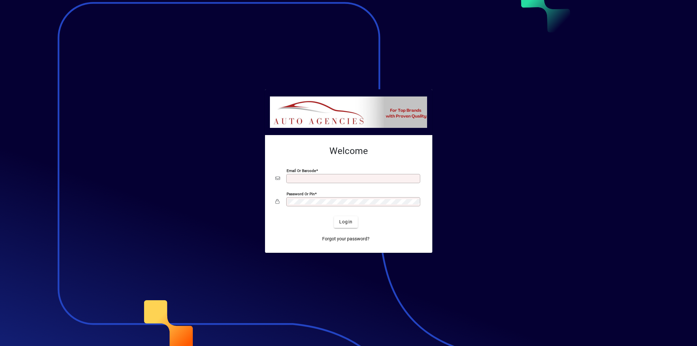  Describe the element at coordinates (346, 222) in the screenshot. I see `button: Login` at that location.